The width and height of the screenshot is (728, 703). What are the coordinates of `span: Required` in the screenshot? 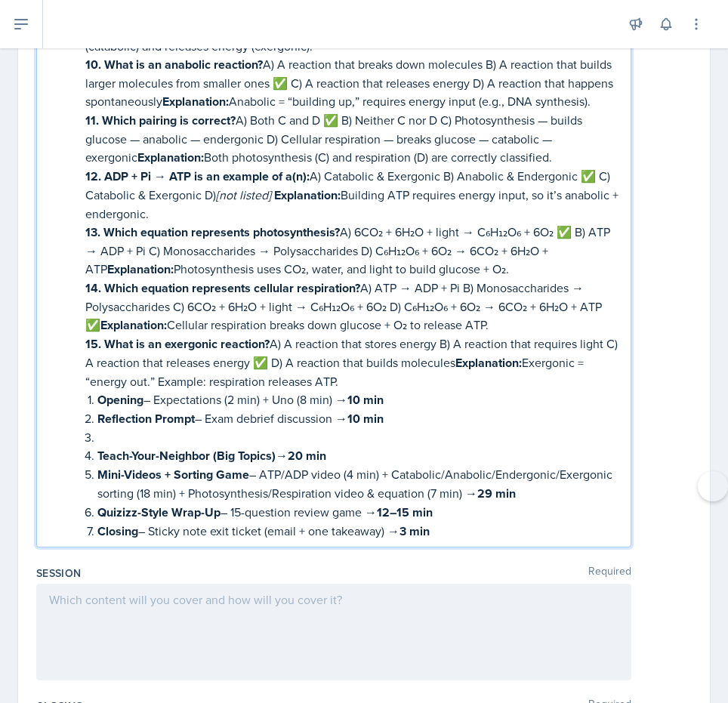 It's located at (610, 573).